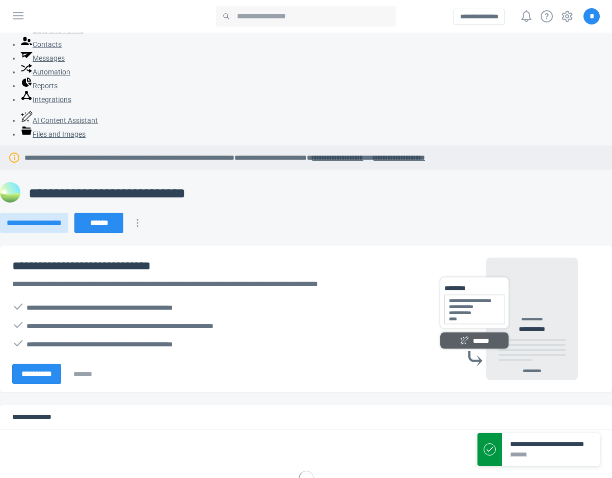 Image resolution: width=612 pixels, height=478 pixels. Describe the element at coordinates (53, 134) in the screenshot. I see `a: Files and Images` at that location.